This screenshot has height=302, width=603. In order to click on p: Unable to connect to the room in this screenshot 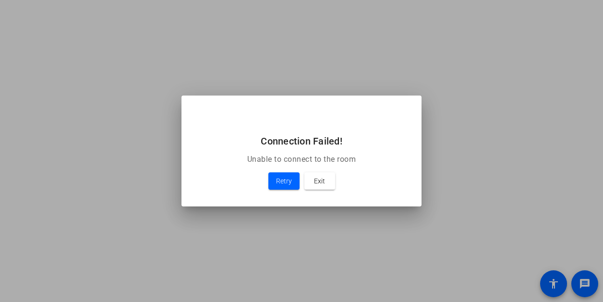, I will do `click(301, 159)`.